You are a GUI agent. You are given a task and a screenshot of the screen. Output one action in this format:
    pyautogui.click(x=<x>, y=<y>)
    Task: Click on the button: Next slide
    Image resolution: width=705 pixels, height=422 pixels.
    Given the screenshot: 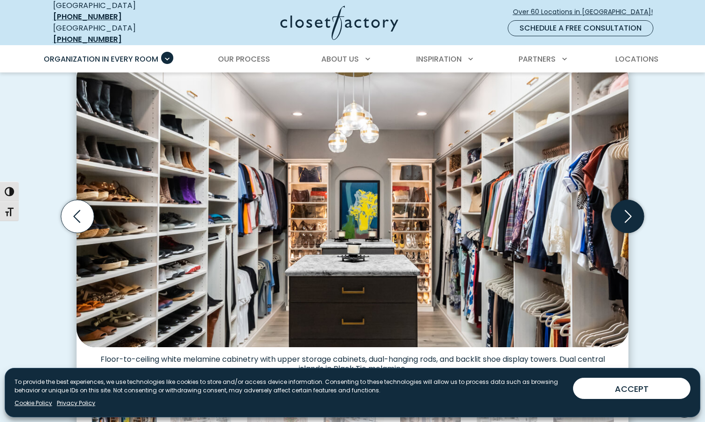 What is the action you would take?
    pyautogui.click(x=628, y=216)
    